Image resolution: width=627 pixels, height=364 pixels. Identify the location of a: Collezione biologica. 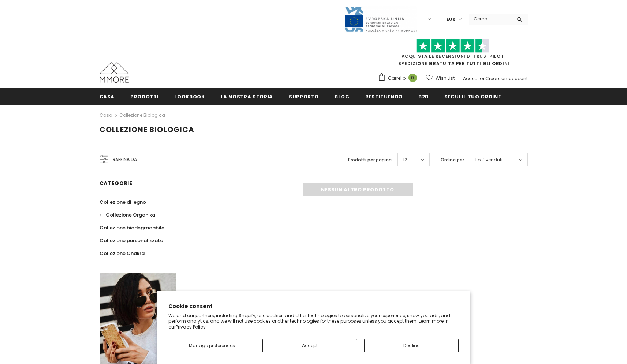
(142, 115).